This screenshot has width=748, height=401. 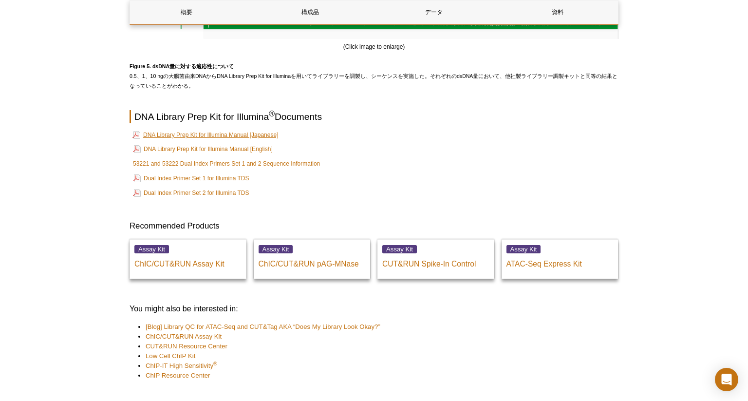 I want to click on strong: Figure 5. dsDNA量に対する適応性について, so click(x=182, y=66).